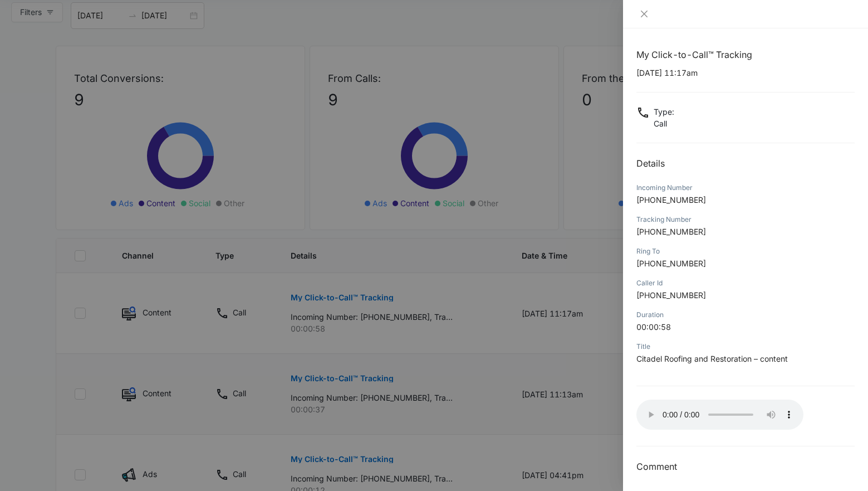  What do you see at coordinates (746, 220) in the screenshot?
I see `div: Tracking Number` at bounding box center [746, 220].